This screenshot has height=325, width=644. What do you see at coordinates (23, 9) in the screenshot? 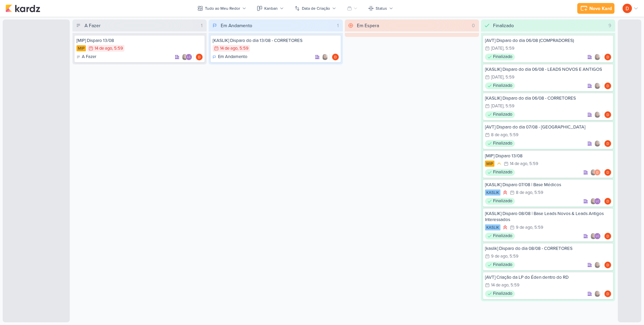
I see `img: kardz.app` at bounding box center [23, 9].